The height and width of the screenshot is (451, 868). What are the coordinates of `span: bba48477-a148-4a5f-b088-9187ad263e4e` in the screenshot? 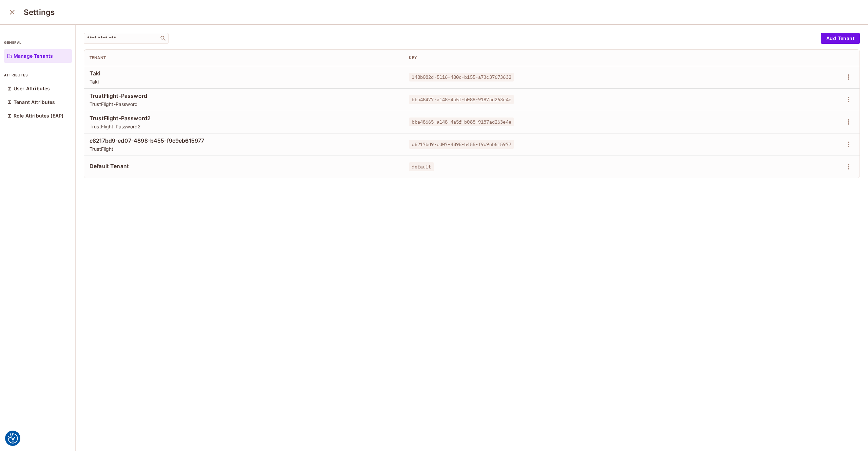 It's located at (461, 100).